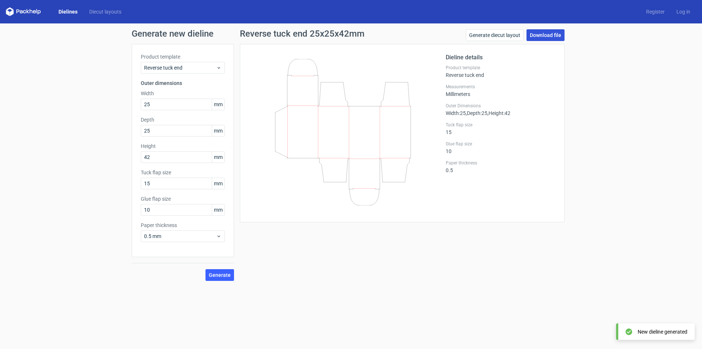 The height and width of the screenshot is (349, 702). What do you see at coordinates (302, 34) in the screenshot?
I see `h1: Reverse tuck end 25x25x42mm` at bounding box center [302, 34].